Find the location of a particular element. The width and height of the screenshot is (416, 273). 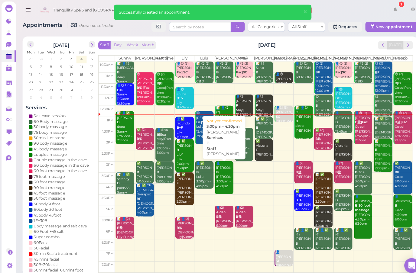

span: 31 is located at coordinates (70, 88).